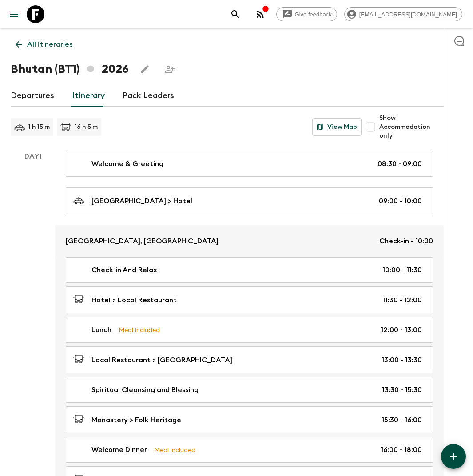 The image size is (473, 476). I want to click on a: LunchMeal Included12:00 - 13:00, so click(249, 330).